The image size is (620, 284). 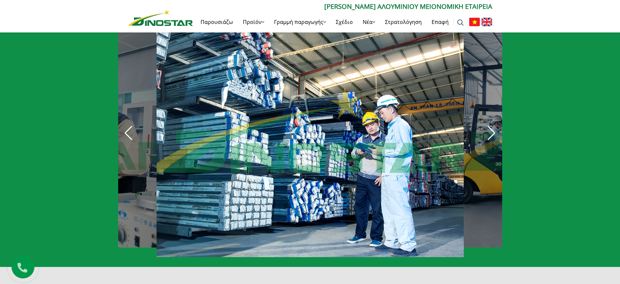 I want to click on a: Στρατολόγηση, so click(x=404, y=22).